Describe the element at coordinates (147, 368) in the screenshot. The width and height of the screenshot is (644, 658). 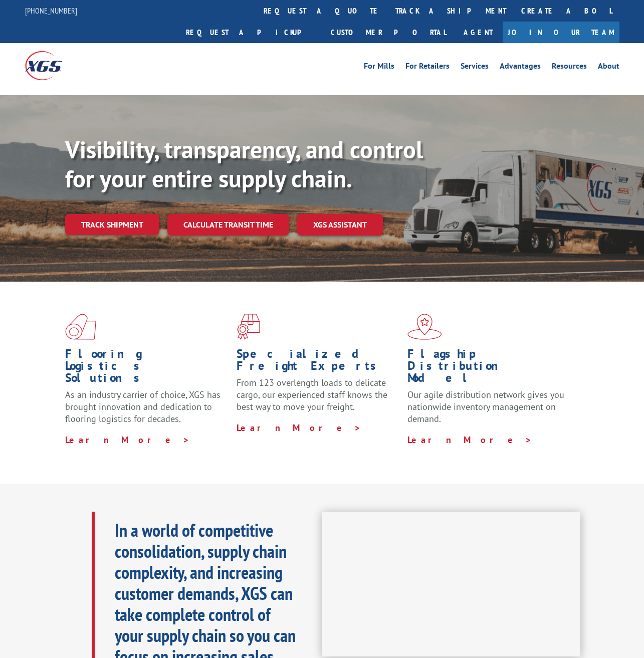
I see `h1: Flooring Logistics Solutions` at that location.